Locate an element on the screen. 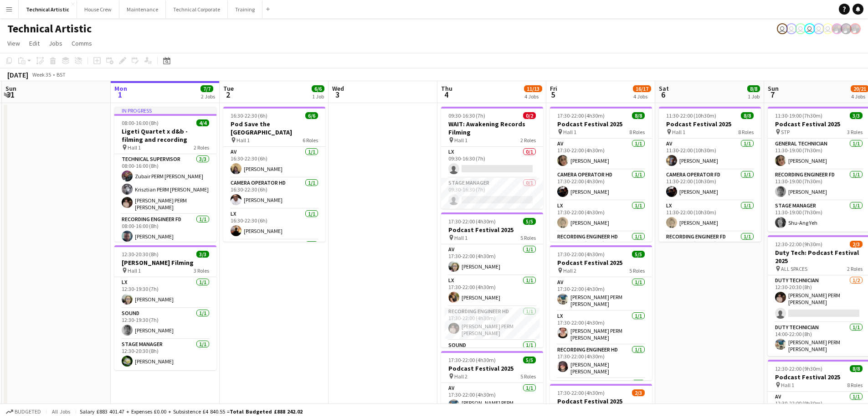 This screenshot has width=868, height=419. span: View is located at coordinates (14, 44).